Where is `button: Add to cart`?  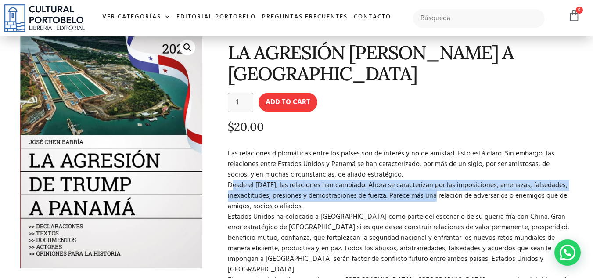 button: Add to cart is located at coordinates (288, 102).